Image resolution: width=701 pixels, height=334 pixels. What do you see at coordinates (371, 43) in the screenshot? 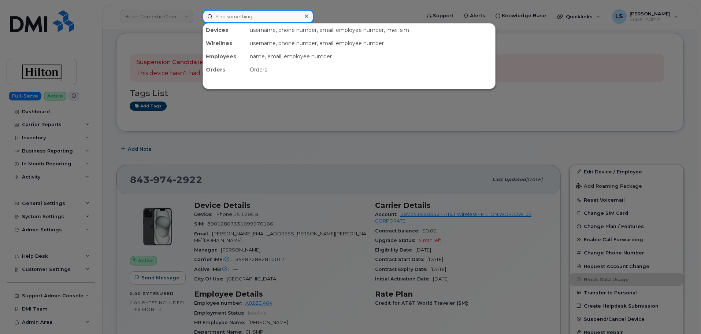
I see `div: username, phone number, email, employee number` at bounding box center [371, 43].